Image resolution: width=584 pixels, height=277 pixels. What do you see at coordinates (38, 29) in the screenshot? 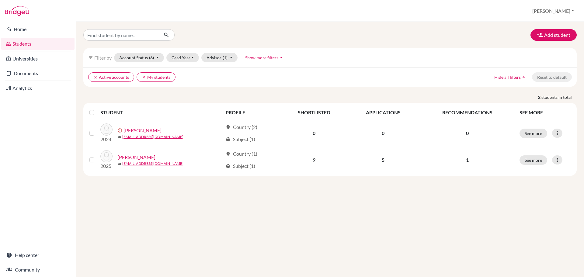
I see `a: Home` at bounding box center [38, 29].